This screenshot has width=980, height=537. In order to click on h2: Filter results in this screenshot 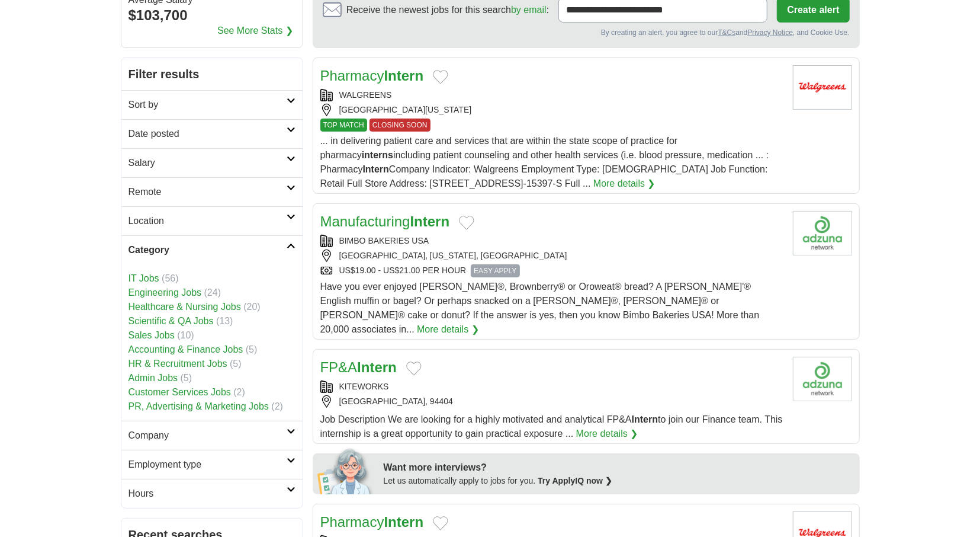, I will do `click(212, 74)`.